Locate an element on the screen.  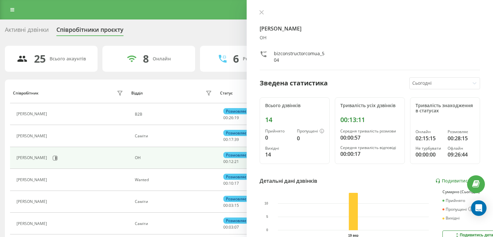
div: Активні дзвінки is located at coordinates (27, 31).